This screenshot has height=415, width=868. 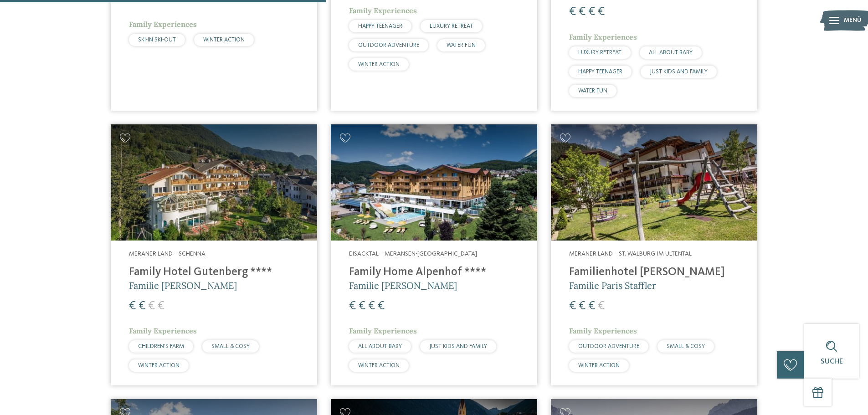 What do you see at coordinates (654, 182) in the screenshot?
I see `img: Familienhotels gesucht? Hier findet ihr die besten!` at bounding box center [654, 182].